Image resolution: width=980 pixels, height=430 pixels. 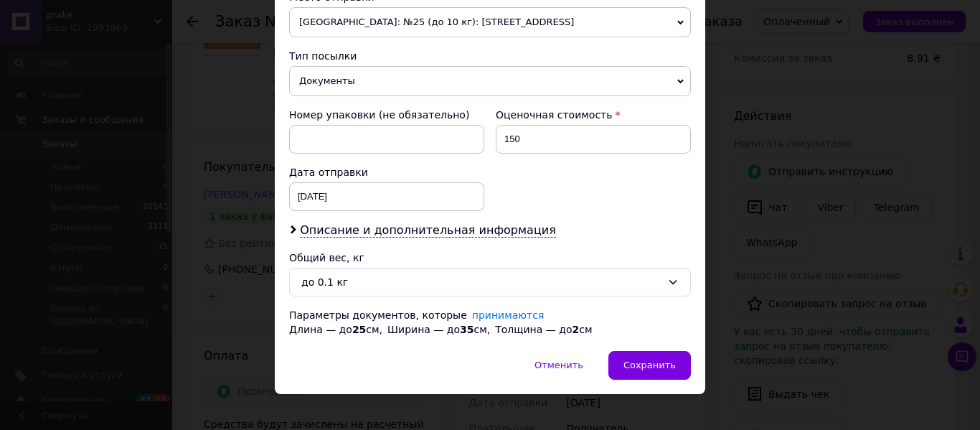 I want to click on span: Документы, so click(x=490, y=81).